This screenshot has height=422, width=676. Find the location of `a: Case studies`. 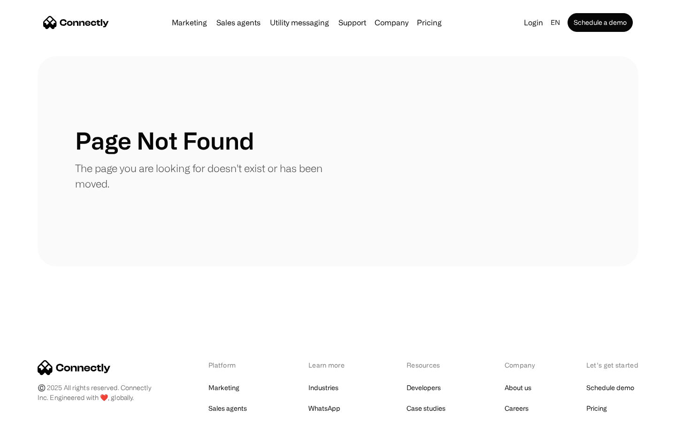

a: Case studies is located at coordinates (426, 409).